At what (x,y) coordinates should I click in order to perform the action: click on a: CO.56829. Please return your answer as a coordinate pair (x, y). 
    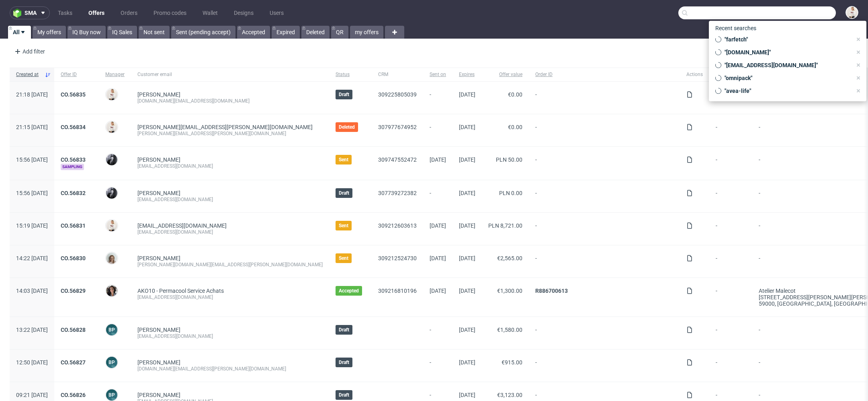
    Looking at the image, I should click on (73, 291).